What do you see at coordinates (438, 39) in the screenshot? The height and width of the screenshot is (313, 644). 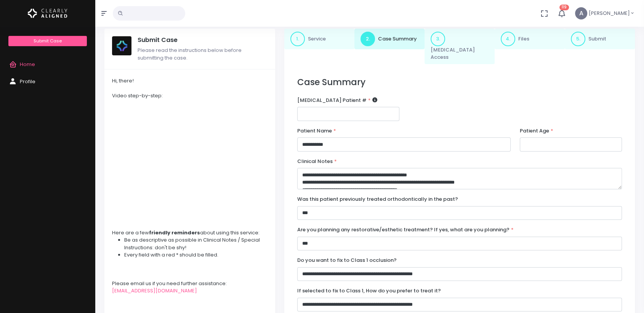 I see `span: 3.` at bounding box center [438, 39].